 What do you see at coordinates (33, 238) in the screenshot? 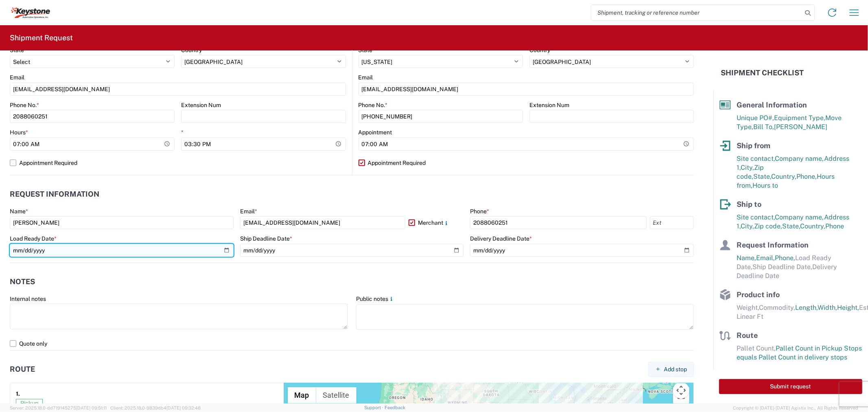
I see `label: Load Ready Date` at bounding box center [33, 238].